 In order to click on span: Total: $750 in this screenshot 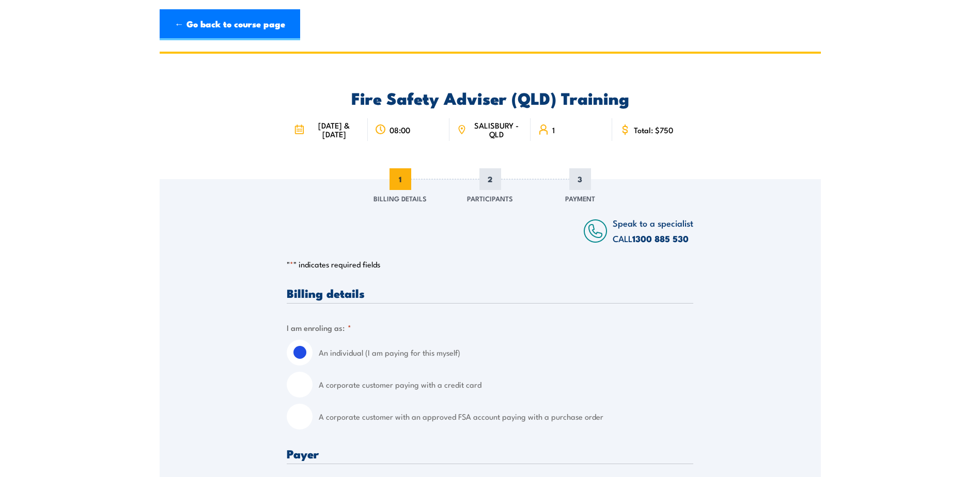, I will do `click(653, 130)`.